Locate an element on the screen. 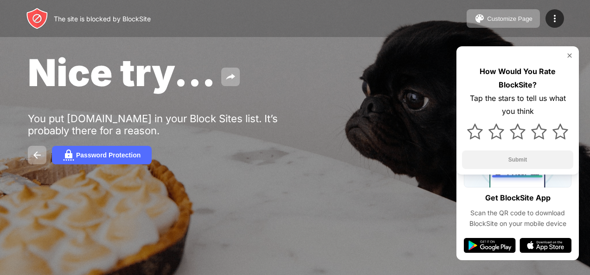  div: Customize Page is located at coordinates (509, 19).